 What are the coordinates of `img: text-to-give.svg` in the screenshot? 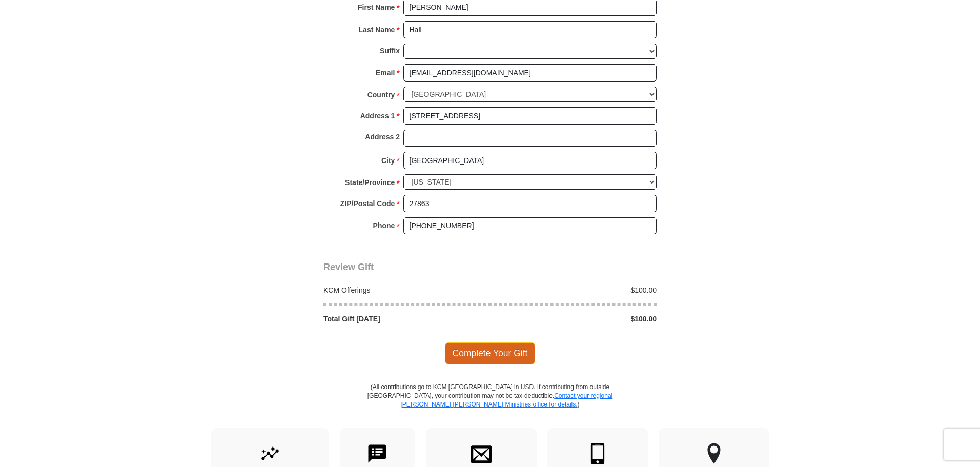 It's located at (377, 454).